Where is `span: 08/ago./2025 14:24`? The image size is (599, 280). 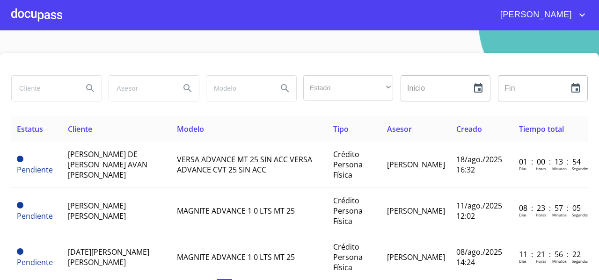
span: 08/ago./2025 14:24 is located at coordinates (479, 257).